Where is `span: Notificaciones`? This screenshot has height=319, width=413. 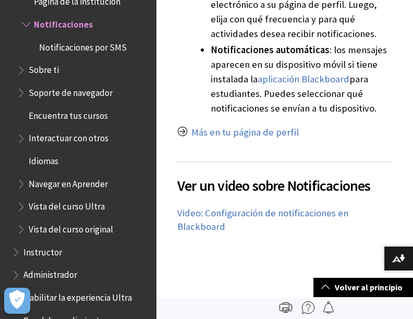
span: Notificaciones is located at coordinates (63, 22).